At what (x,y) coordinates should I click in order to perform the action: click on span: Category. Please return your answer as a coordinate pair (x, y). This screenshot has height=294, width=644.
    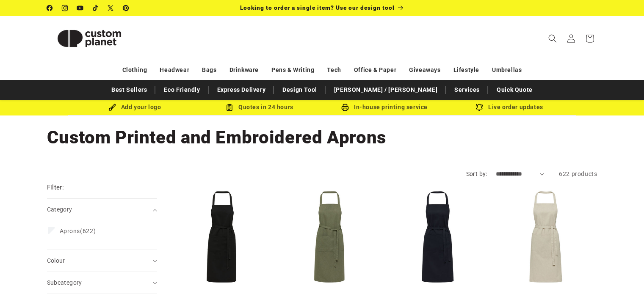
    Looking at the image, I should click on (60, 209).